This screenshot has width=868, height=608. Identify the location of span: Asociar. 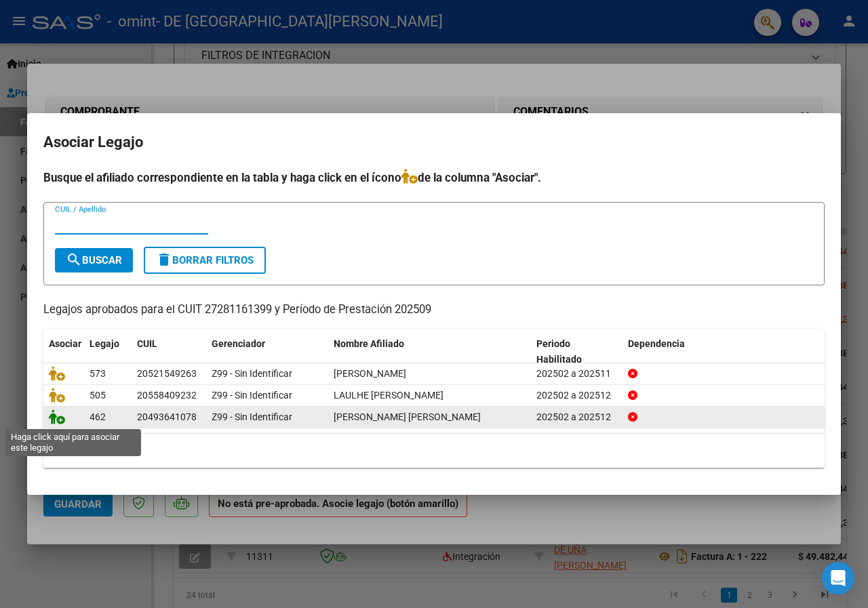
(65, 344).